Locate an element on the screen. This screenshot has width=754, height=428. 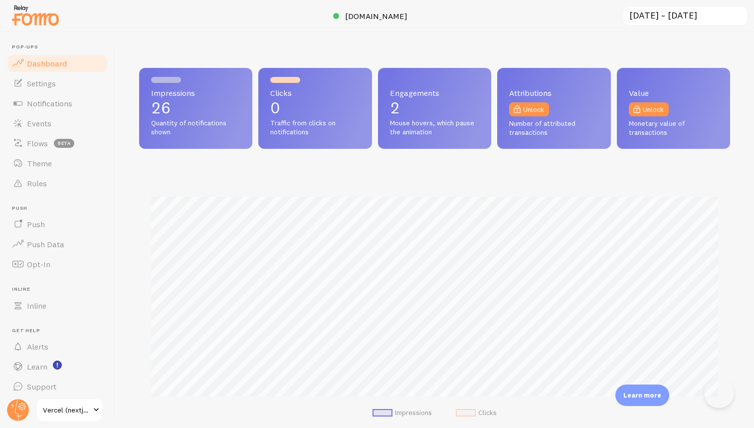
span: Value is located at coordinates (674, 93).